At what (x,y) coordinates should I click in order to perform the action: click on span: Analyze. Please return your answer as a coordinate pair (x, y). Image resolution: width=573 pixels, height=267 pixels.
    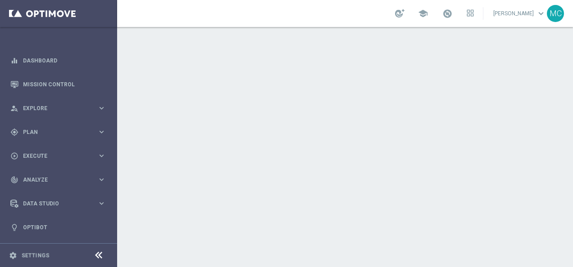
    Looking at the image, I should click on (60, 180).